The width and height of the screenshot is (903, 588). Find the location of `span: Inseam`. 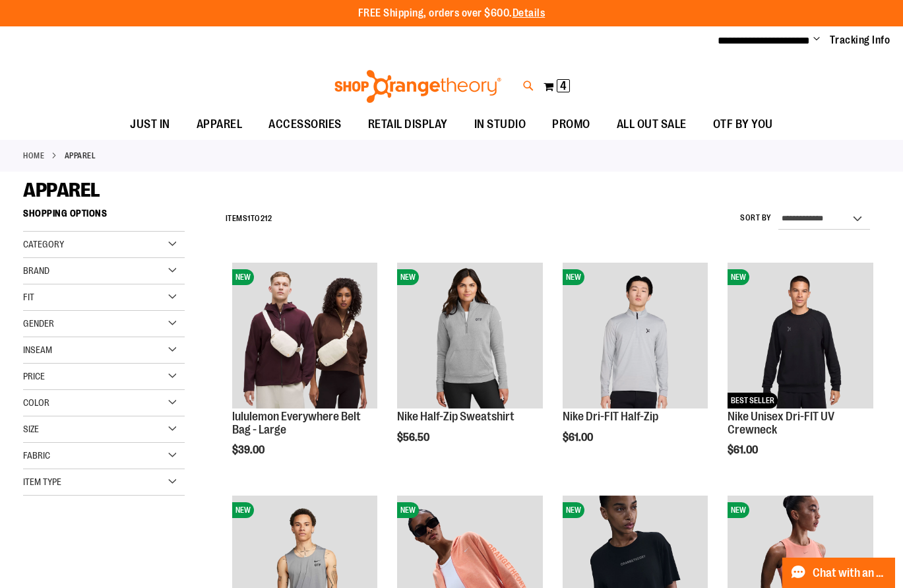

span: Inseam is located at coordinates (38, 349).